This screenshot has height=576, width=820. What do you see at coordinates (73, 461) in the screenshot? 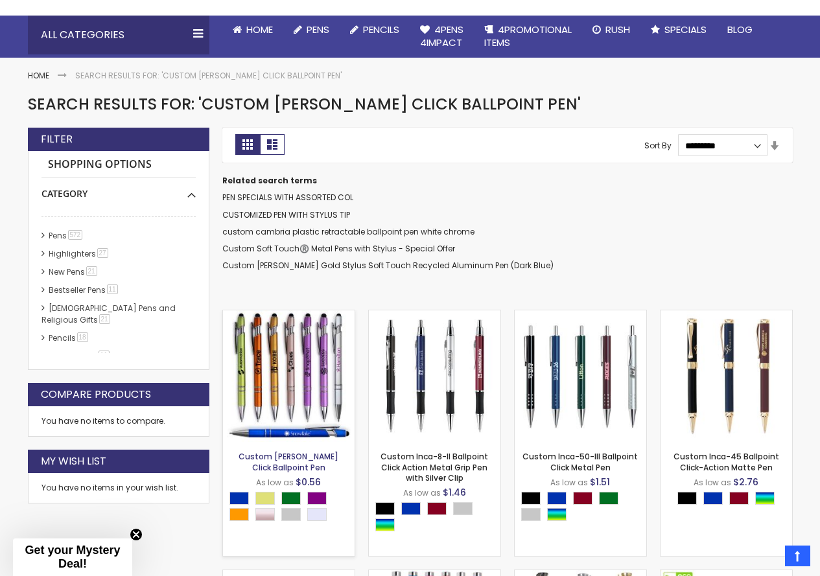
I see `strong: My Wish List` at bounding box center [73, 461].